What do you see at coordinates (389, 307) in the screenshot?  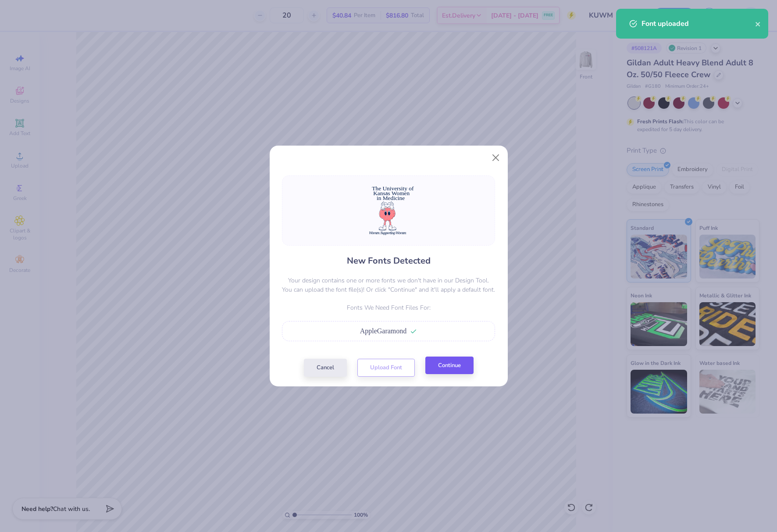 I see `p: Fonts We Need Font Files For:` at bounding box center [389, 307].